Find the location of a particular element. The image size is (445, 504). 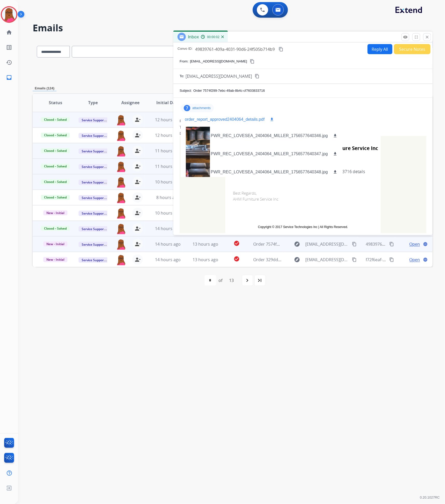

span: 12 hours ago is located at coordinates (168, 135).